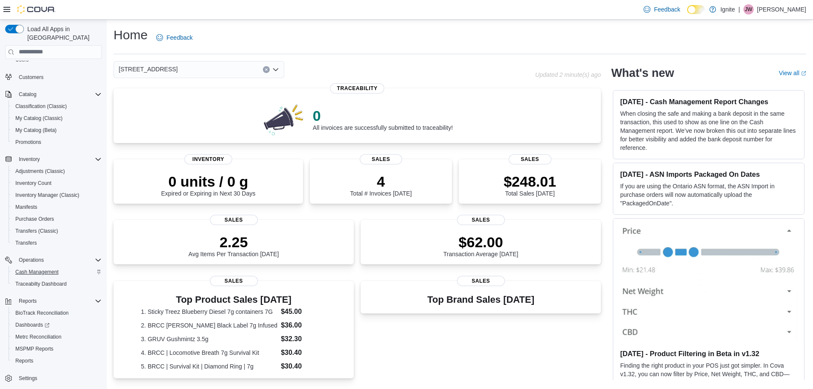 The width and height of the screenshot is (813, 389). What do you see at coordinates (58, 94) in the screenshot?
I see `span: Catalog` at bounding box center [58, 94].